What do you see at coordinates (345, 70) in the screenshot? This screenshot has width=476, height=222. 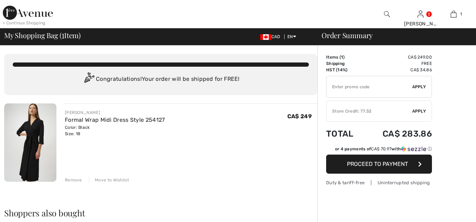 I see `td: HST (14%)` at bounding box center [345, 70].